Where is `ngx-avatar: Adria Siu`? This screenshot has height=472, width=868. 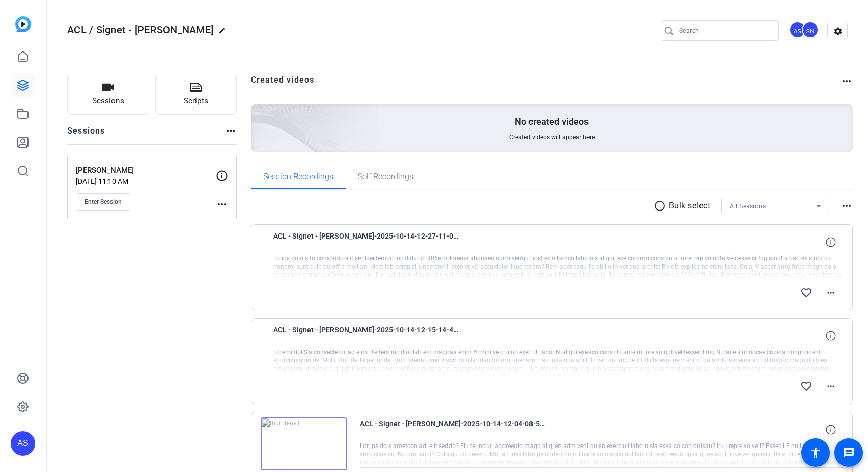
ngx-avatar: Adria Siu is located at coordinates (798, 30).